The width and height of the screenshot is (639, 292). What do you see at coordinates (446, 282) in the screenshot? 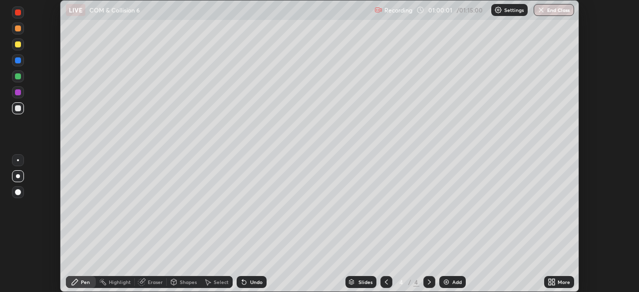
I see `img: add-slide-button` at bounding box center [446, 282].